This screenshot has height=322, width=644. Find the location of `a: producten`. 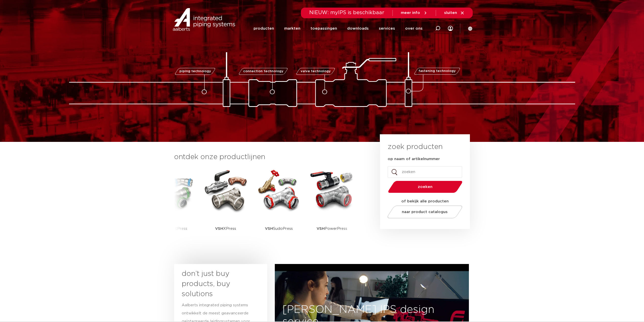

a: producten is located at coordinates (263, 29).